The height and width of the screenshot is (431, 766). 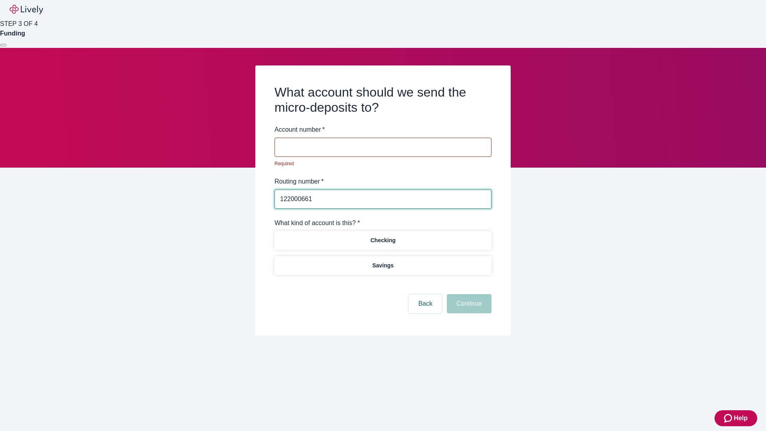 I want to click on p: Required, so click(x=380, y=164).